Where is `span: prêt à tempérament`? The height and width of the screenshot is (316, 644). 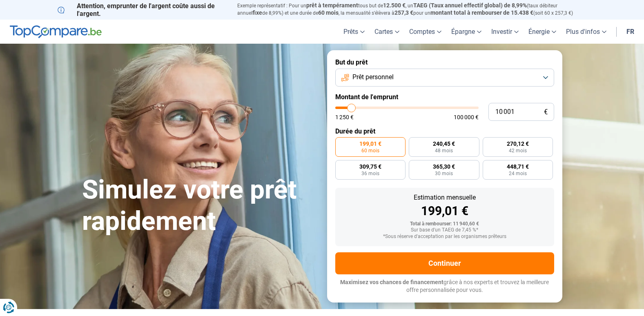 span: prêt à tempérament is located at coordinates (332, 5).